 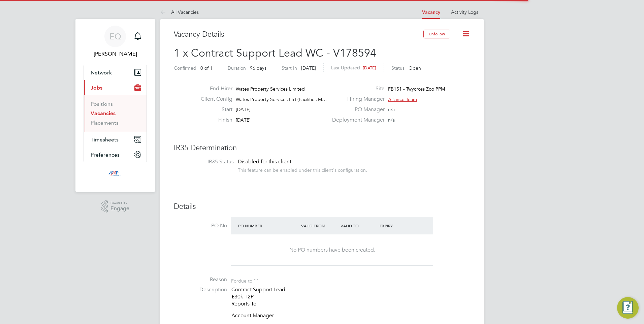 I want to click on div: Jobs, so click(x=116, y=113).